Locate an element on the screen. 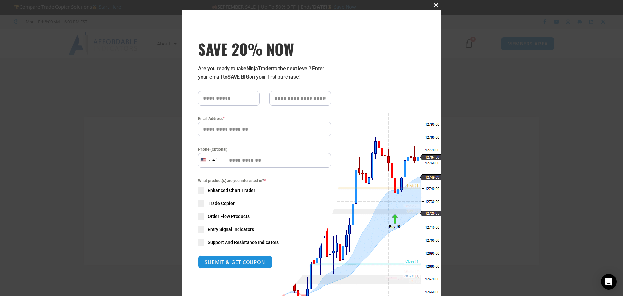  span: Entry Signal Indicators is located at coordinates (231, 229).